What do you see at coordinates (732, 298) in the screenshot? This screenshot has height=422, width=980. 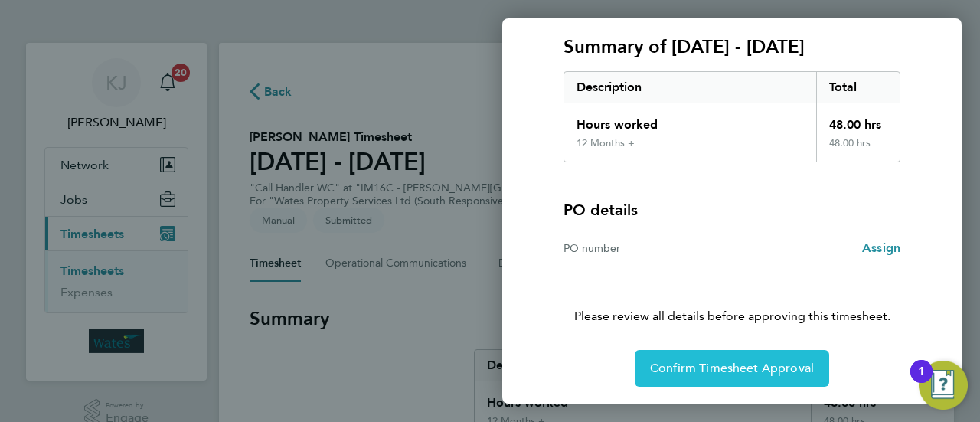 I see `p: Please review all details before approving this timesheet.` at bounding box center [732, 298].